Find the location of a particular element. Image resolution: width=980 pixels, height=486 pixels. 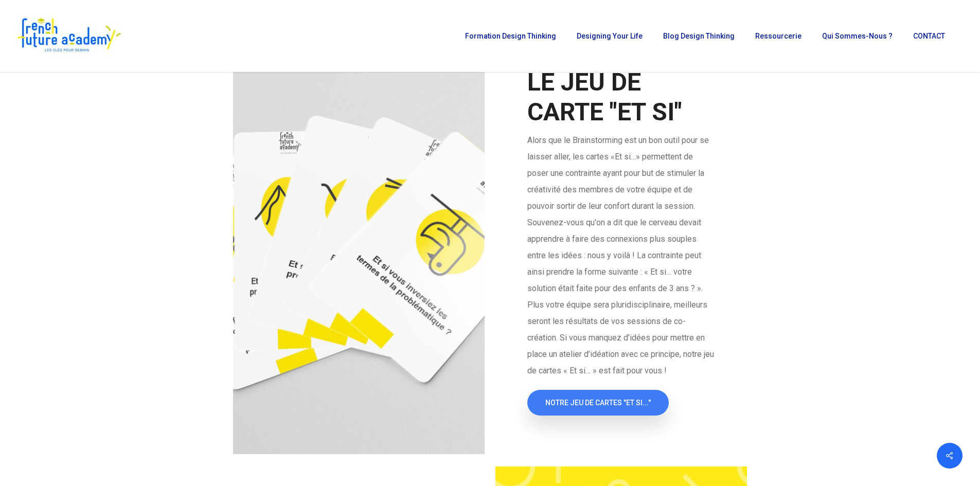

a: Formation Design Thinking is located at coordinates (510, 36).